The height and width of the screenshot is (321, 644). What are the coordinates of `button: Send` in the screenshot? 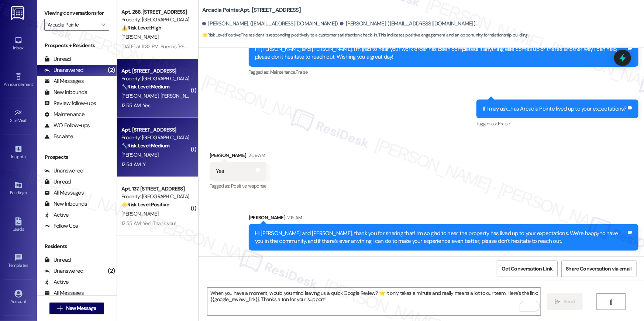 It's located at (565, 302).